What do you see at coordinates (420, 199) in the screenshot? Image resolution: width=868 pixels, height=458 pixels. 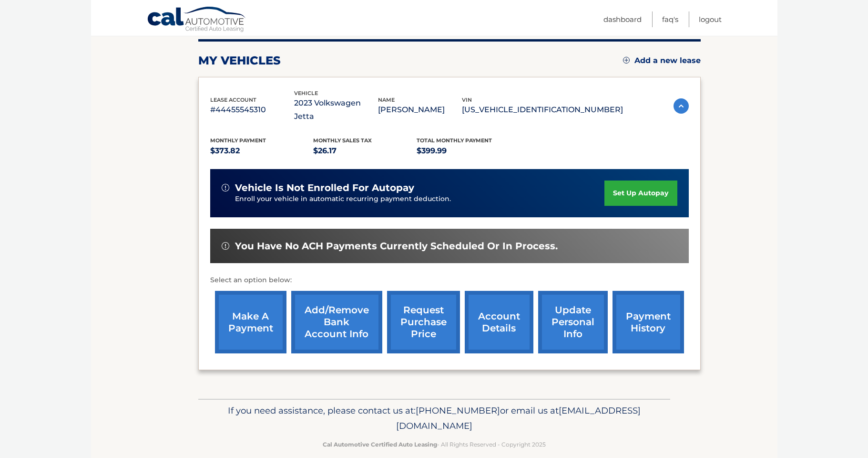 I see `p: Enroll your vehicle in automatic recurring payment deduction.` at bounding box center [420, 199].